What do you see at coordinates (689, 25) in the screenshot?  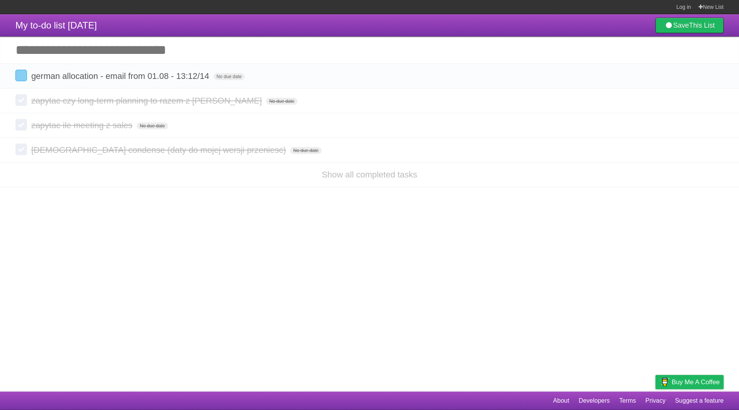 I see `a: SaveThis List` at bounding box center [689, 25].